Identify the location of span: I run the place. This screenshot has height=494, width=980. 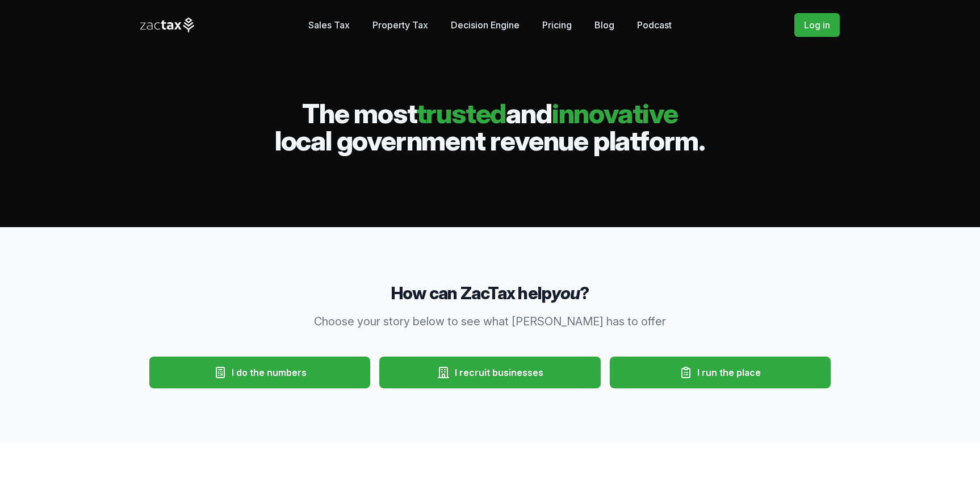
(729, 373).